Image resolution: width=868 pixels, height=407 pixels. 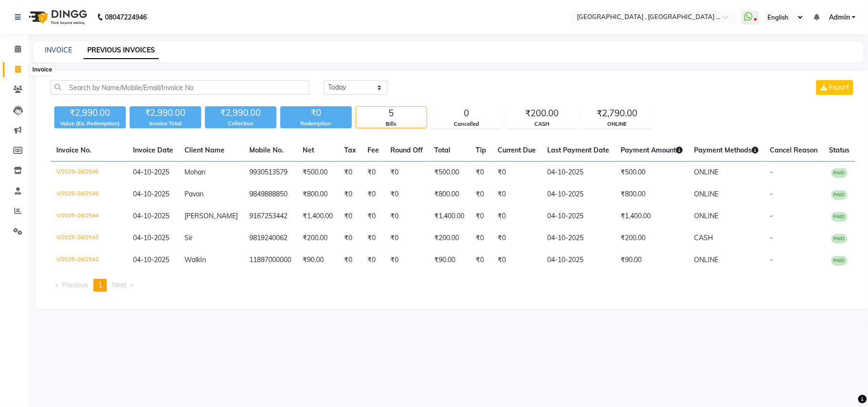 I want to click on td: V/2025-26/2543, so click(x=88, y=238).